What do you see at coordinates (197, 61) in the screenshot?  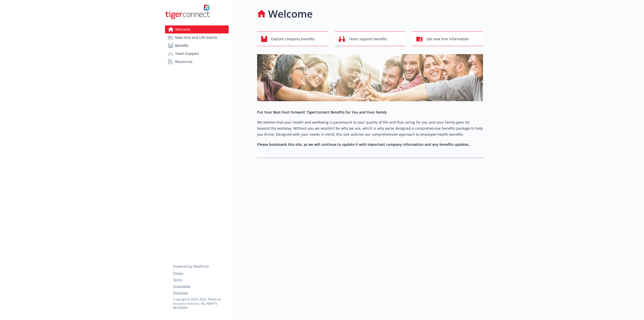 I see `a: Resources` at bounding box center [197, 61].